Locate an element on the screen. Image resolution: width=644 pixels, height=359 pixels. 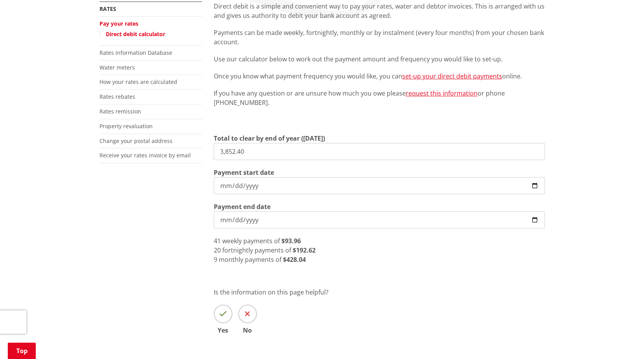
a: Direct debit calculator is located at coordinates (135, 34).